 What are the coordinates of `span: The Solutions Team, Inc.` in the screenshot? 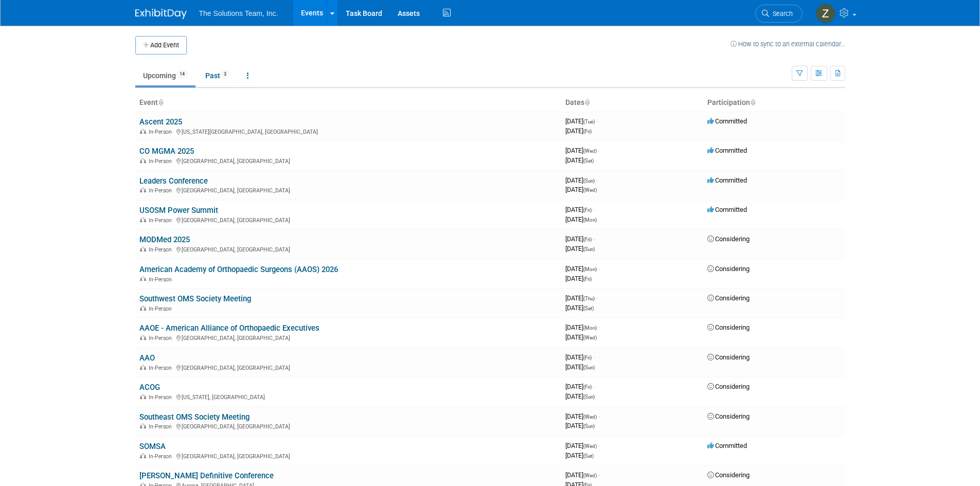 It's located at (239, 14).